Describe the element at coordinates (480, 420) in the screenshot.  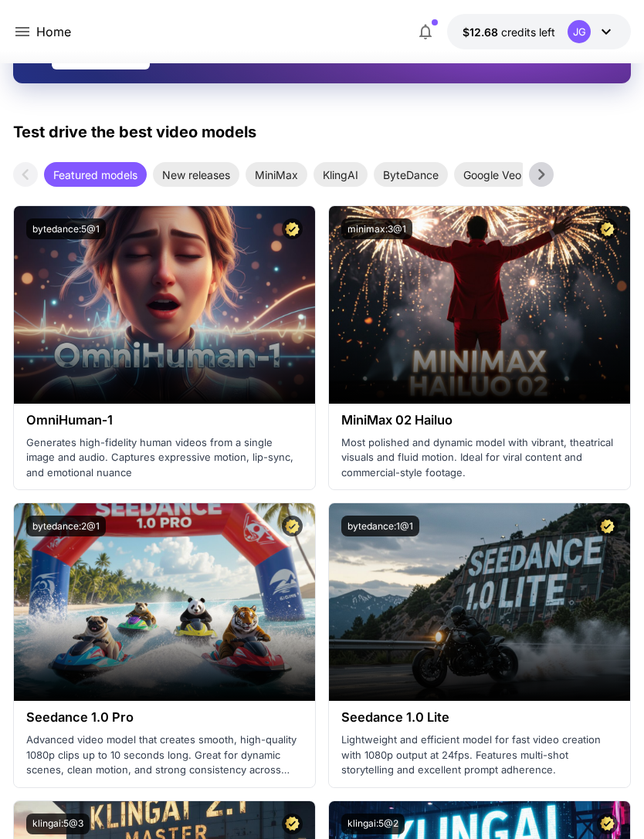
I see `h3: MiniMax 02 Hailuo` at that location.